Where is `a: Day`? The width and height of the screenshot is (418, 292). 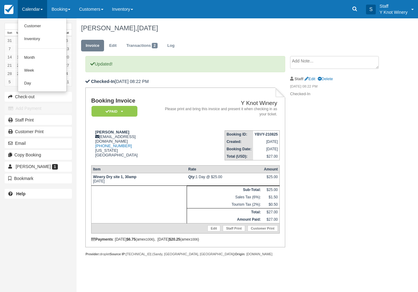
a: Day is located at coordinates (42, 84).